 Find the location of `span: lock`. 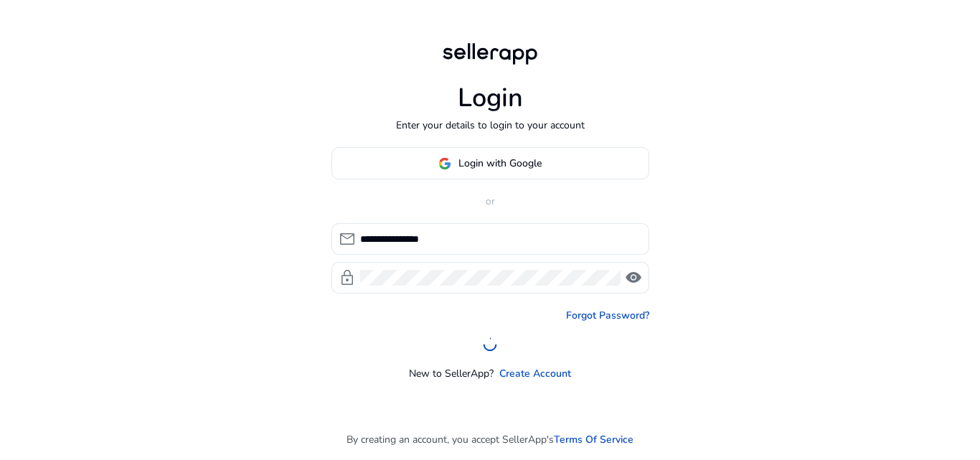

span: lock is located at coordinates (347, 277).